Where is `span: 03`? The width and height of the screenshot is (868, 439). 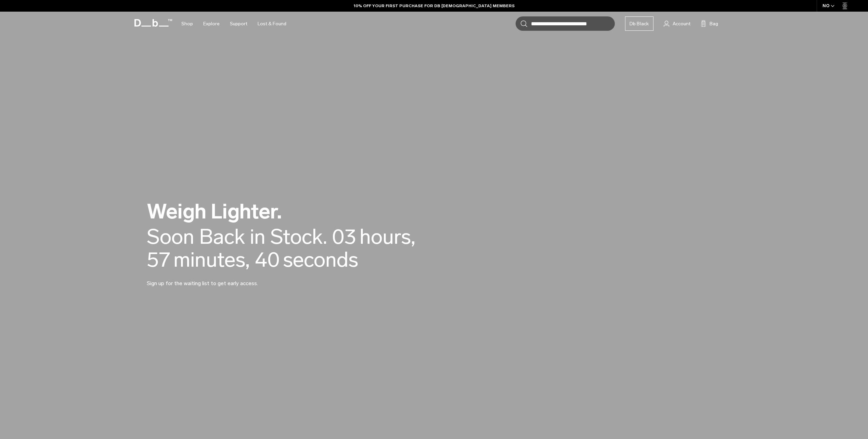 span: 03 is located at coordinates (344, 237).